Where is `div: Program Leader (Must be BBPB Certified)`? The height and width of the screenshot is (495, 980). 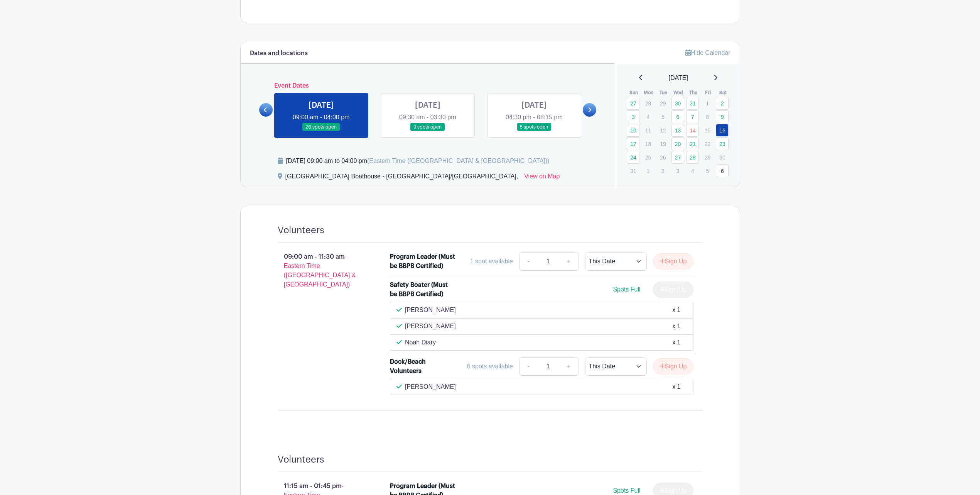
div: Program Leader (Must be BBPB Certified) is located at coordinates (423, 261).